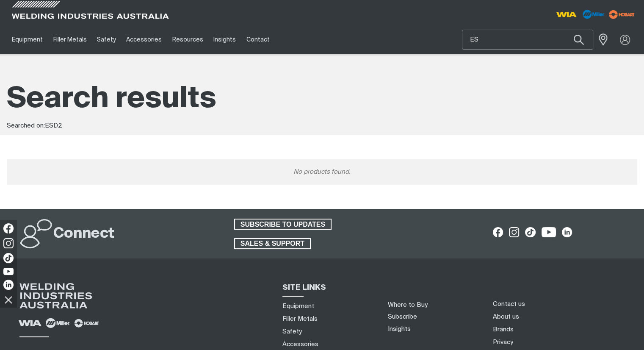 Image resolution: width=644 pixels, height=350 pixels. Describe the element at coordinates (402, 316) in the screenshot. I see `a: Subscribe` at that location.